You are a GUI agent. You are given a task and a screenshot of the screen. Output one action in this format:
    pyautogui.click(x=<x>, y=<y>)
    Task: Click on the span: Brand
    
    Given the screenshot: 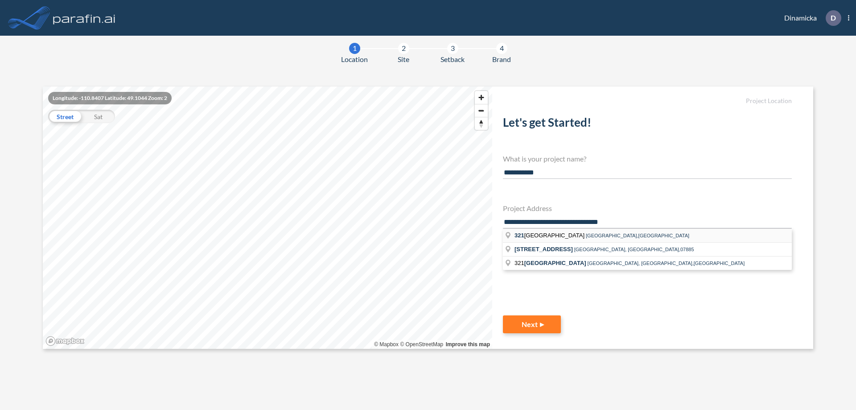 What is the action you would take?
    pyautogui.click(x=502, y=59)
    